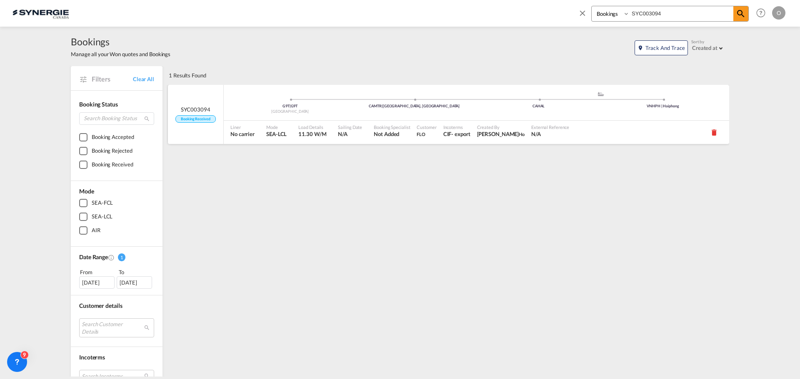  I want to click on div: SYC003094 Booking Received Pickup CanadaPort of Origin assets/icons/custom/ship-fill.svgassets/ic..., so click(448, 115).